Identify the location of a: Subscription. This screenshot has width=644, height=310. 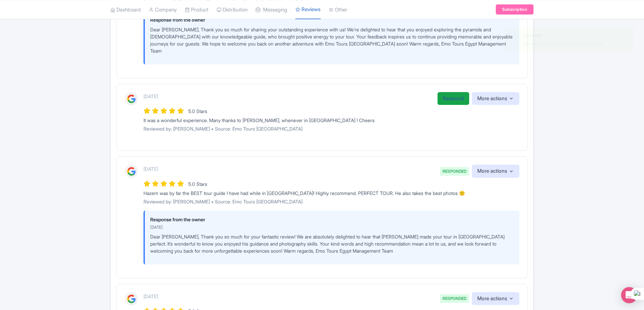
(514, 10).